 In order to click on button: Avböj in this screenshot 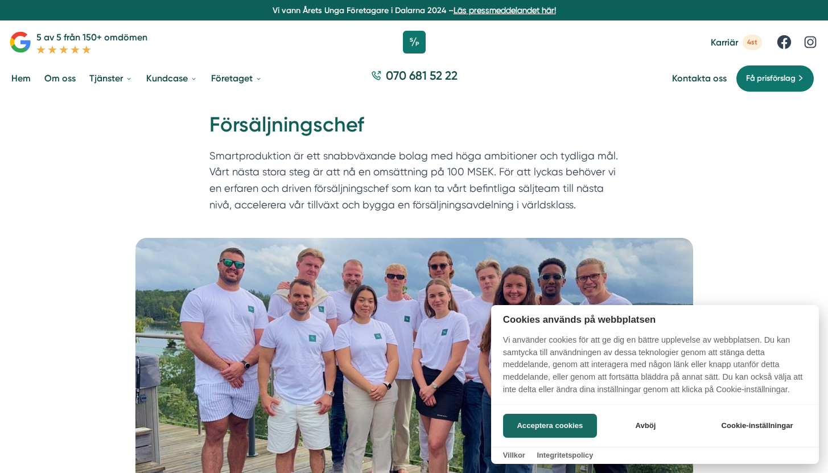, I will do `click(646, 426)`.